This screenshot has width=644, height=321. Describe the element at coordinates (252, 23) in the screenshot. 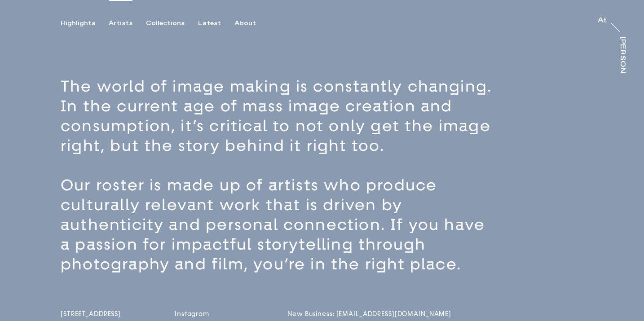

I see `button: About` at that location.